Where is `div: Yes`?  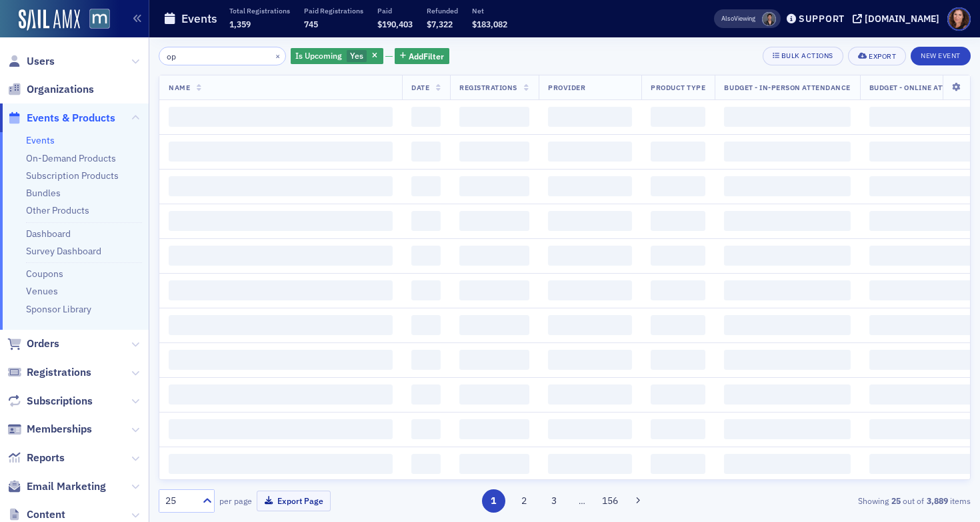 div: Yes is located at coordinates (336, 56).